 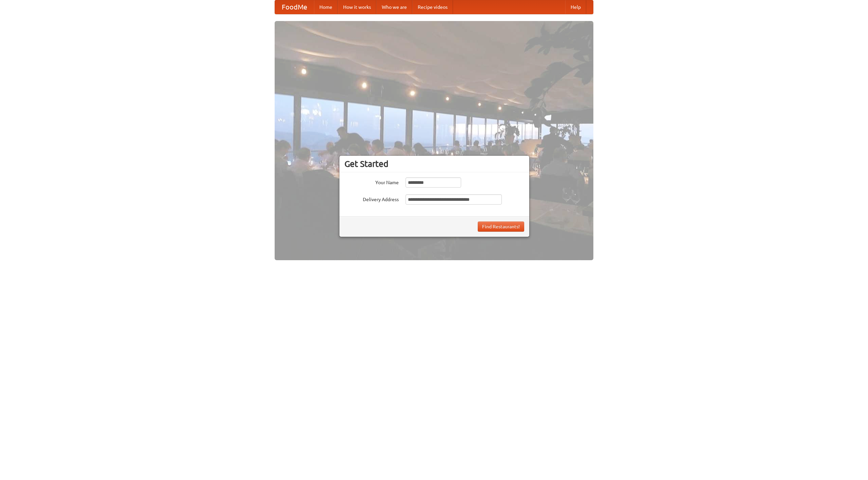 What do you see at coordinates (501, 227) in the screenshot?
I see `button: Find Restaurants!` at bounding box center [501, 227].